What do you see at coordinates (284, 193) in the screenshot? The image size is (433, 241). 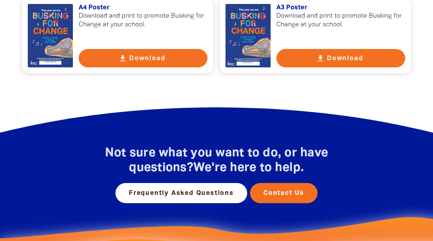 I see `a: Contact Us` at bounding box center [284, 193].